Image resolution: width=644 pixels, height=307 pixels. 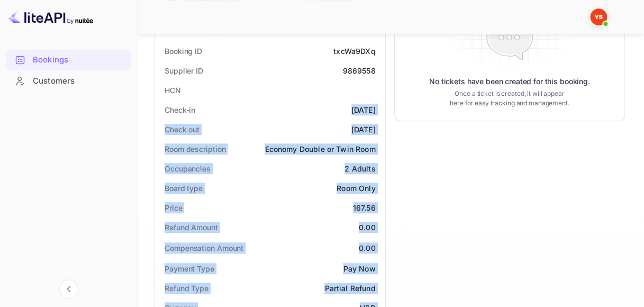 I want to click on div: Economy Double or Twin Room, so click(x=320, y=149).